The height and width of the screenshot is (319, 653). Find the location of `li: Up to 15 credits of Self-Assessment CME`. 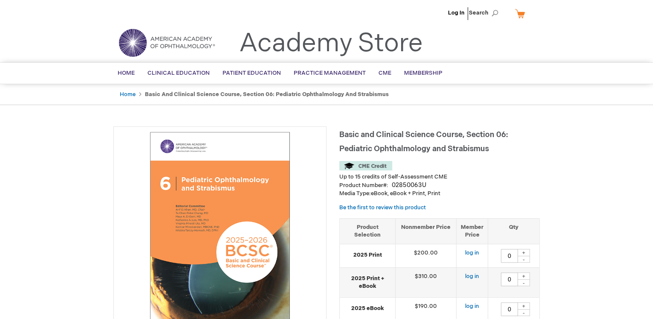

li: Up to 15 credits of Self-Assessment CME is located at coordinates (440, 177).